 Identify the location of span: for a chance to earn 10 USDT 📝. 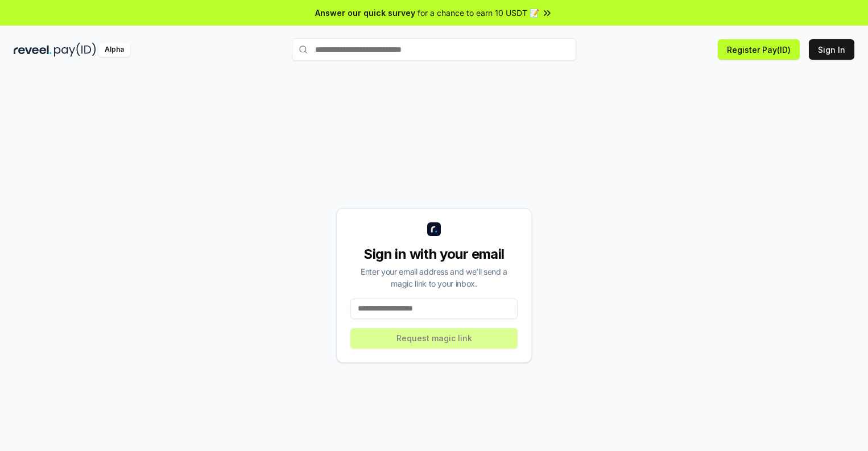
(478, 13).